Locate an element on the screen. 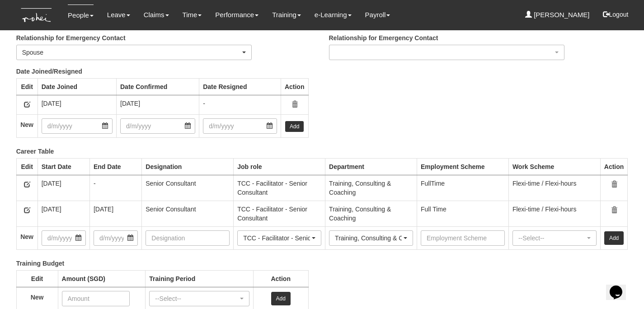 The image size is (644, 309). th: Start Date is located at coordinates (63, 166).